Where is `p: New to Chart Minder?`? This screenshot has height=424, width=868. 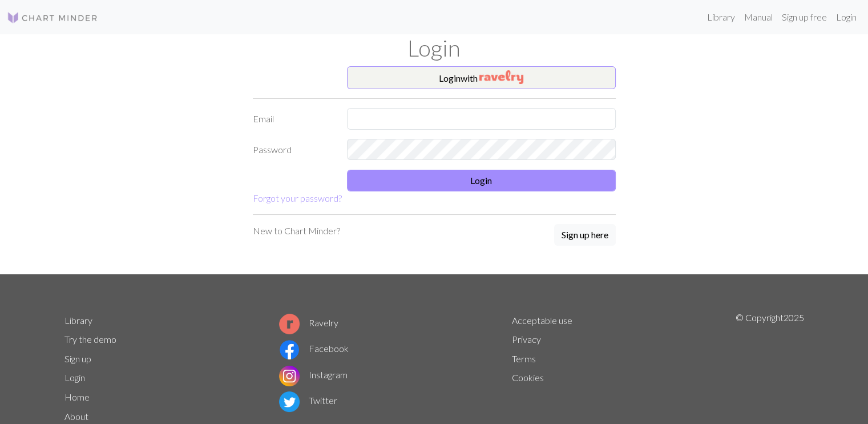 p: New to Chart Minder? is located at coordinates (296, 231).